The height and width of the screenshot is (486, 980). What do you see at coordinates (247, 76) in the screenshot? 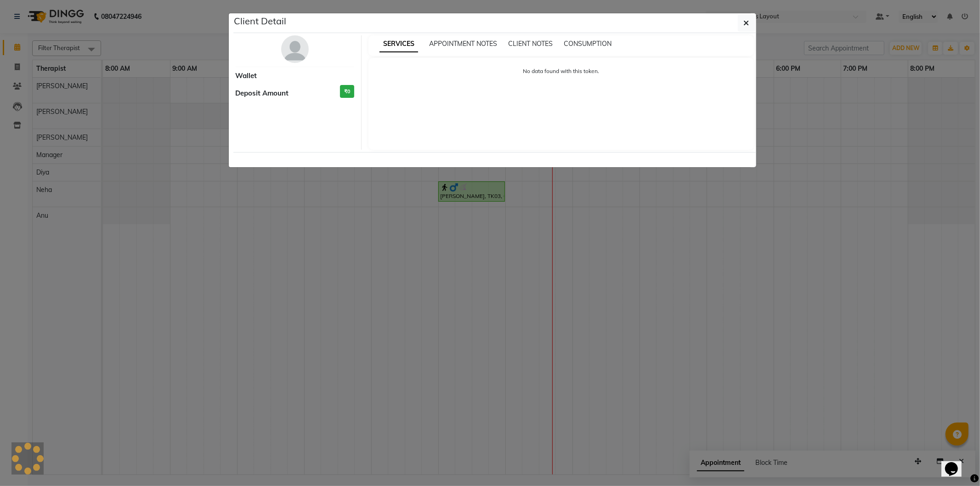
I see `span: Wallet` at bounding box center [247, 76].